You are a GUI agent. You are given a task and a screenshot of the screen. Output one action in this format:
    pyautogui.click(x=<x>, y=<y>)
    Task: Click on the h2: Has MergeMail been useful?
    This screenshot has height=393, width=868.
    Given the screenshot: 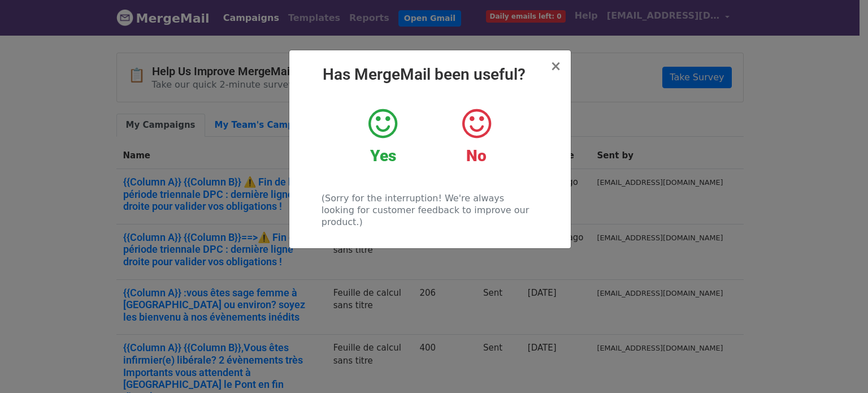 What is the action you would take?
    pyautogui.click(x=430, y=75)
    